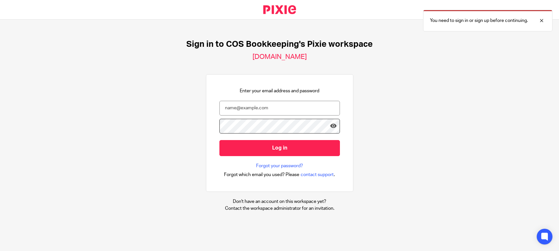  I want to click on h1: Sign in to COS Bookkeeping's Pixie workspace, so click(279, 44).